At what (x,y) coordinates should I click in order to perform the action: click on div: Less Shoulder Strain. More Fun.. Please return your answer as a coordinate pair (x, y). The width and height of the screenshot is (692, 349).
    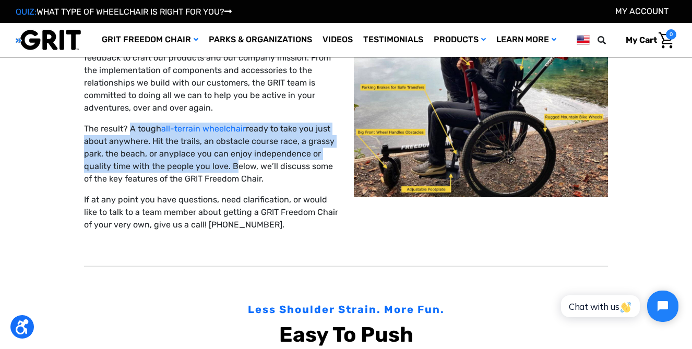
    Looking at the image, I should click on (346, 309).